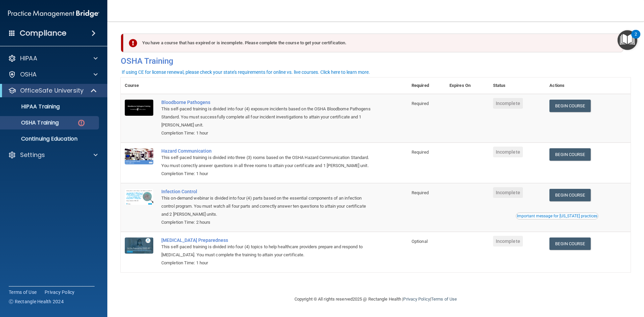 The image size is (644, 317). Describe the element at coordinates (373, 43) in the screenshot. I see `div: You have a course that has expired or is incomplete. Please complete the course to get your certi...` at that location.